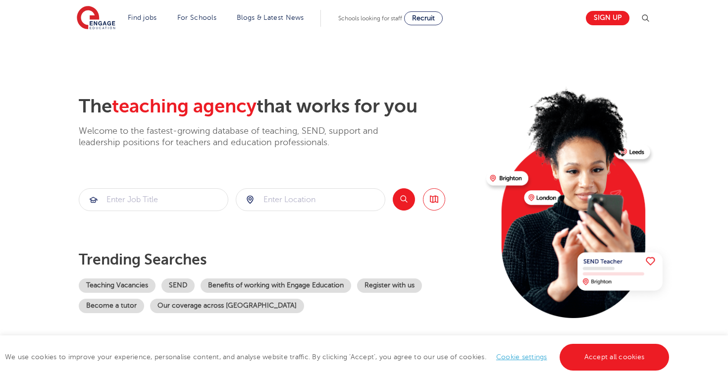 The height and width of the screenshot is (379, 728). I want to click on a: Accept all cookies, so click(615, 357).